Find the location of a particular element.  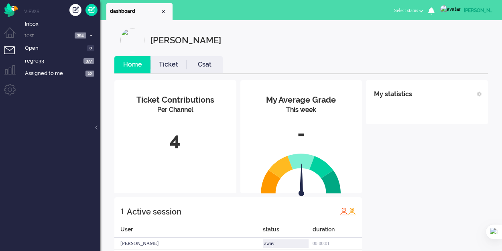

li: Home is located at coordinates (132, 65).